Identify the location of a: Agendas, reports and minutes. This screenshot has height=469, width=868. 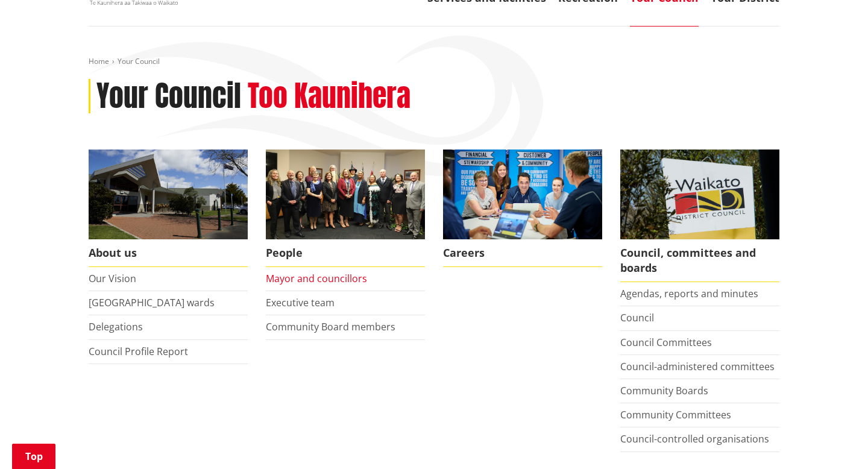
(689, 294).